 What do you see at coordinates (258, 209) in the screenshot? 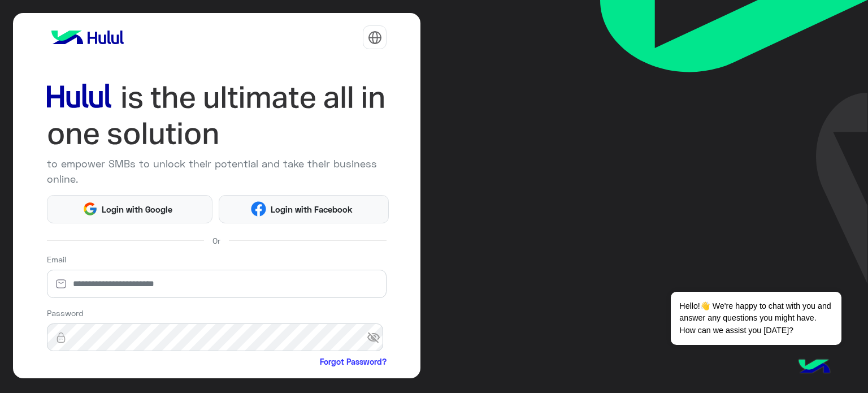
I see `img: Facebook` at bounding box center [258, 209].